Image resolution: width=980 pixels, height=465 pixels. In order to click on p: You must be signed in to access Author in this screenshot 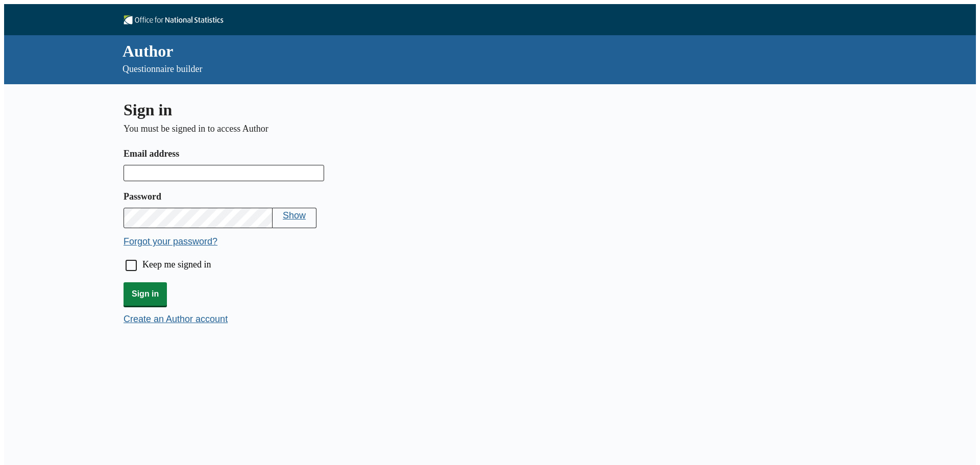, I will do `click(367, 129)`.